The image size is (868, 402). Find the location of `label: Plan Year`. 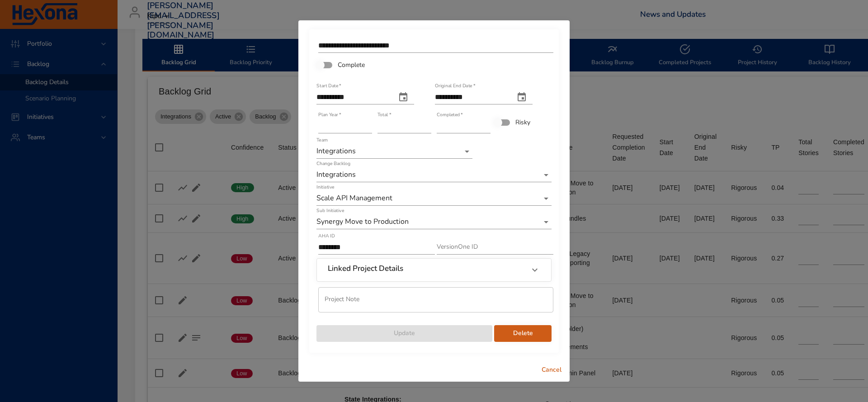

label: Plan Year is located at coordinates (329, 114).